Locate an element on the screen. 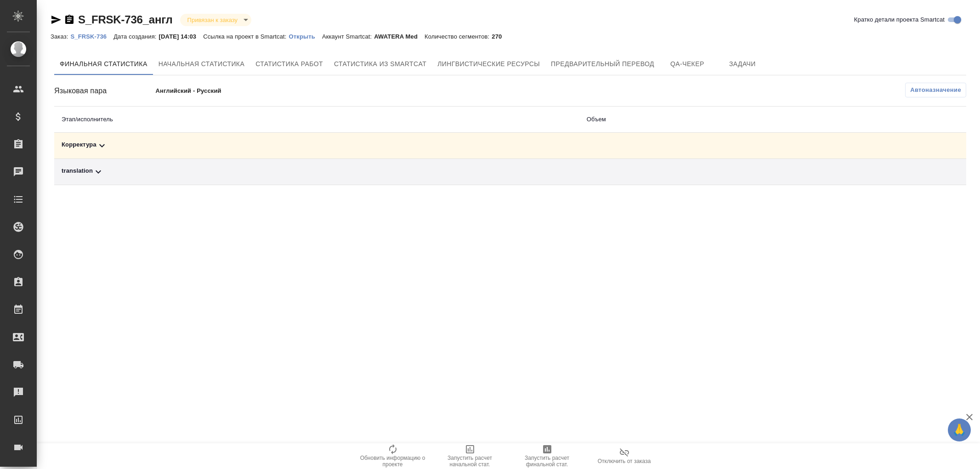 The height and width of the screenshot is (469, 980). button: Привязан к заказу is located at coordinates (213, 20).